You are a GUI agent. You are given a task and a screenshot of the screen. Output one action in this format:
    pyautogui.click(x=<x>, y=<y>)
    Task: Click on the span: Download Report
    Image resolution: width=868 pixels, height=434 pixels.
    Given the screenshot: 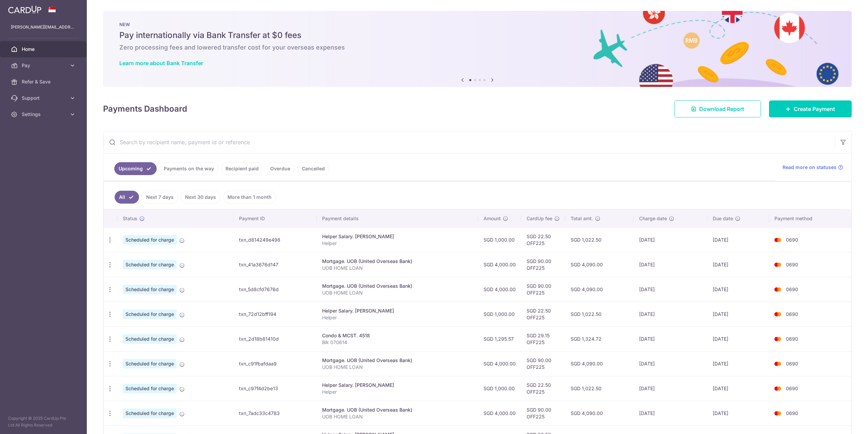 What is the action you would take?
    pyautogui.click(x=722, y=109)
    